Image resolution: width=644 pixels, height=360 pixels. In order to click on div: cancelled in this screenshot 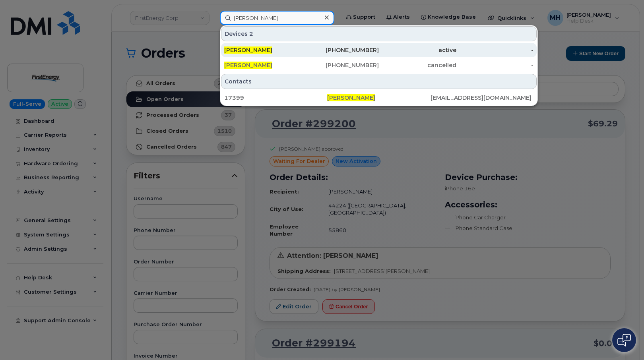, I will do `click(417, 65)`.